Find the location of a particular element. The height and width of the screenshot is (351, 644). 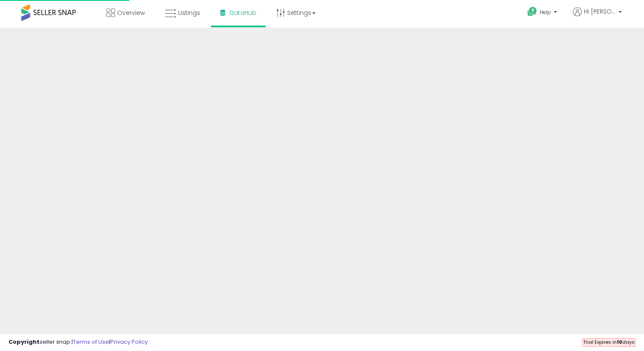

b: 10 is located at coordinates (619, 342).